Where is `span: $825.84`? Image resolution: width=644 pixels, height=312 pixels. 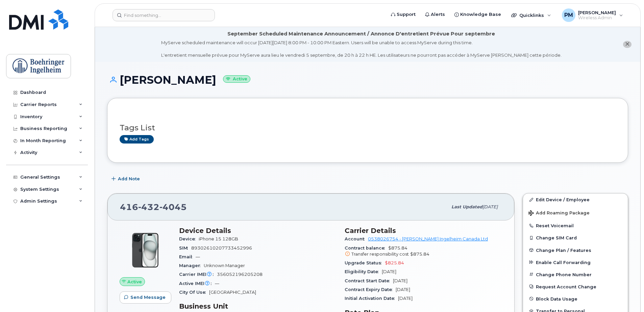
span: $825.84 is located at coordinates (394, 263).